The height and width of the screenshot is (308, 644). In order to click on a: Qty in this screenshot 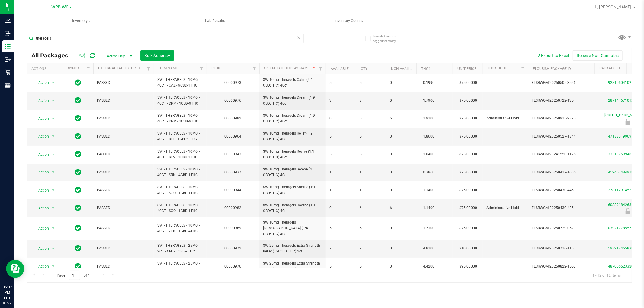, I will do `click(364, 69)`.